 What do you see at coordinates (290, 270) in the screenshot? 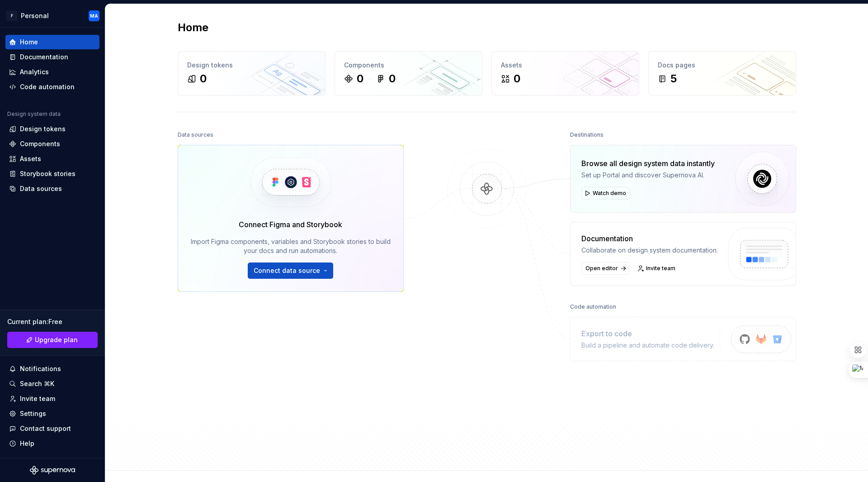
I see `div: Connect data source` at bounding box center [290, 270].